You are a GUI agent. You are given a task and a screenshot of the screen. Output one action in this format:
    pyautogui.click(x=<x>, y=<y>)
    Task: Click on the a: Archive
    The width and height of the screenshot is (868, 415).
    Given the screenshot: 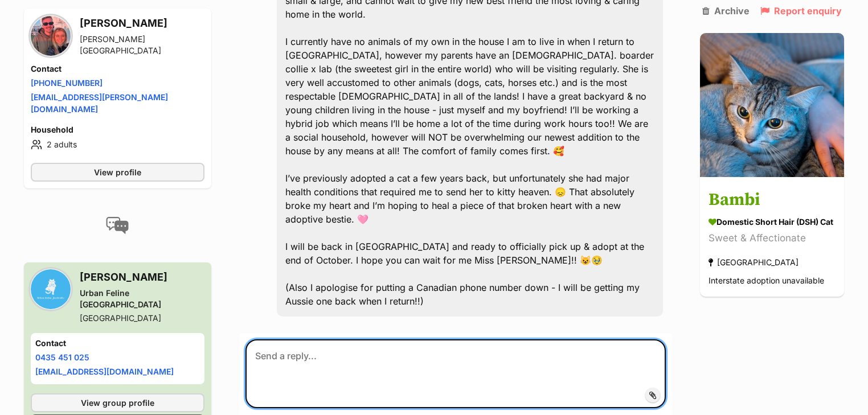 What is the action you would take?
    pyautogui.click(x=725, y=11)
    